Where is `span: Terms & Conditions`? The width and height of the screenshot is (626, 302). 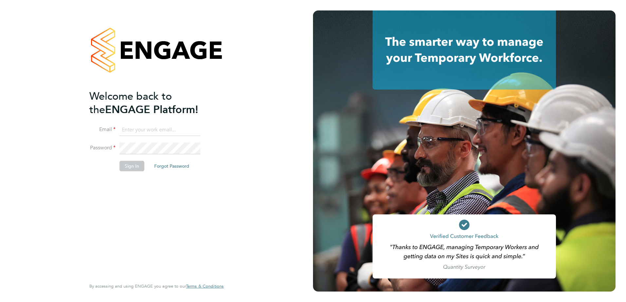
span: Terms & Conditions is located at coordinates (205, 286).